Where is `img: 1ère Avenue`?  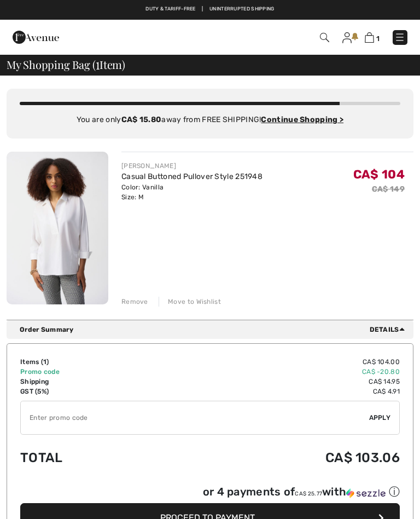 img: 1ère Avenue is located at coordinates (36, 37).